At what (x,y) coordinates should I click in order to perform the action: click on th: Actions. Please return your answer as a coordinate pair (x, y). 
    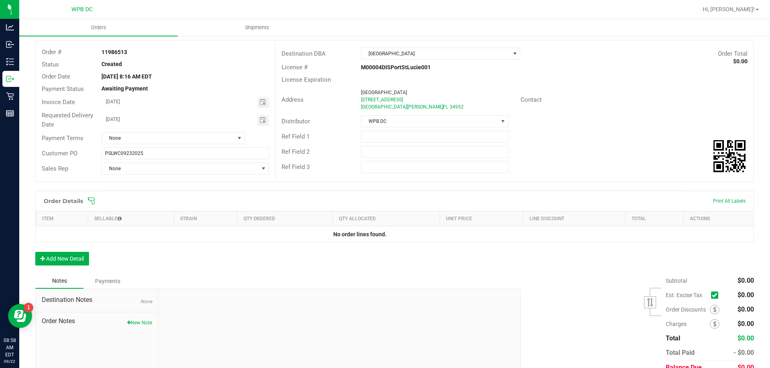
    Looking at the image, I should click on (718, 219).